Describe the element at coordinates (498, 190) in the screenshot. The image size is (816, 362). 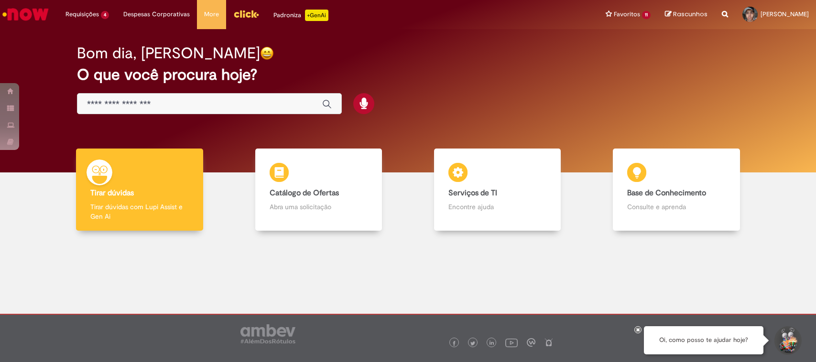
I see `a: Serviços de TI Encontre ajuda` at that location.